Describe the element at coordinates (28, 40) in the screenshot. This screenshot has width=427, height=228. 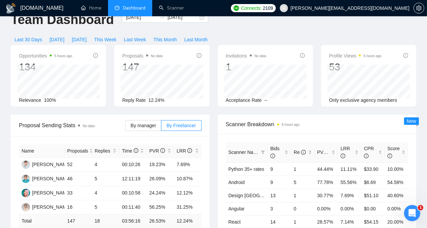
I see `span: Last 30 Days` at that location.